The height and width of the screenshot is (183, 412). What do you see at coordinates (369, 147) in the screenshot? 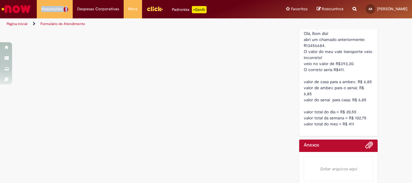
I see `button: Adicionar anexos` at bounding box center [369, 147].